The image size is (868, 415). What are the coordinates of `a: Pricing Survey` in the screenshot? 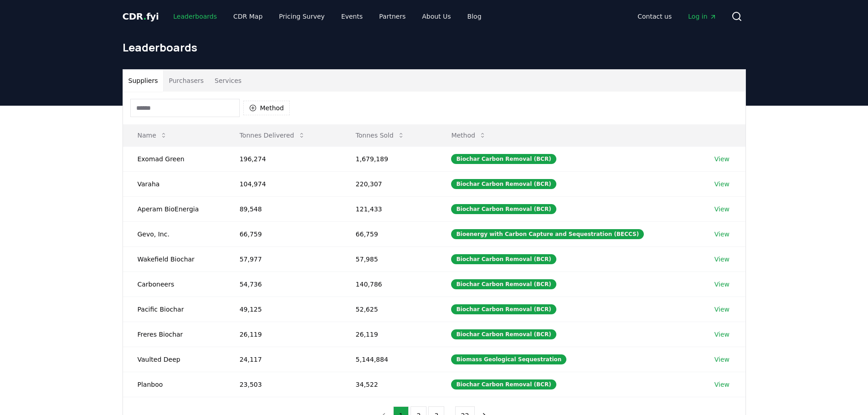 It's located at (301, 17).